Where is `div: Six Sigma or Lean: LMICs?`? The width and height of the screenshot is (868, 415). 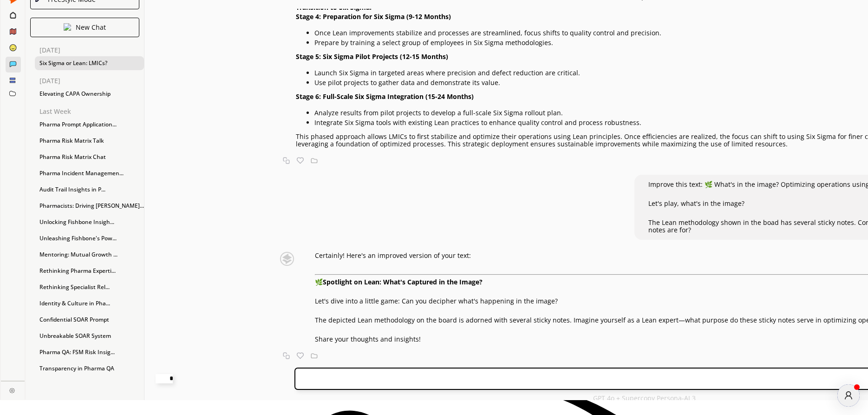 div: Six Sigma or Lean: LMICs? is located at coordinates (89, 63).